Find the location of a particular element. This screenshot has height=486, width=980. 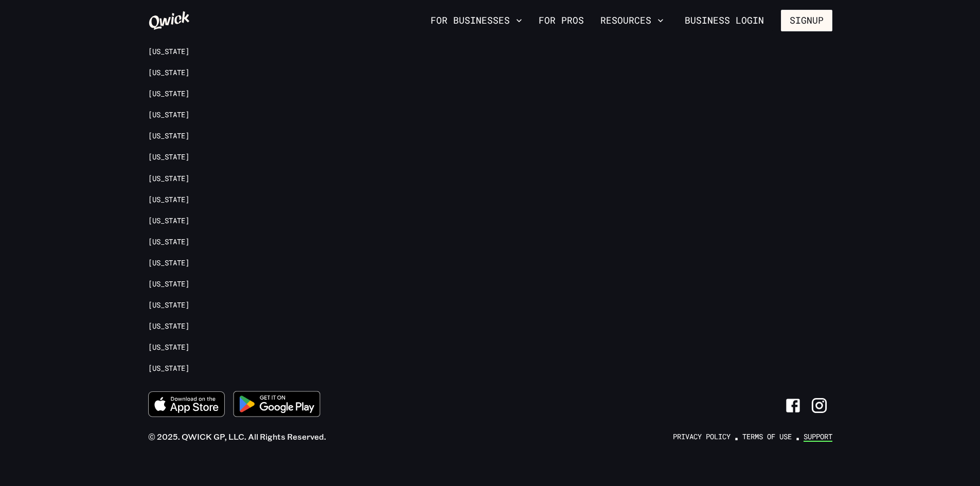

a: Link to Facebook is located at coordinates (792, 405).